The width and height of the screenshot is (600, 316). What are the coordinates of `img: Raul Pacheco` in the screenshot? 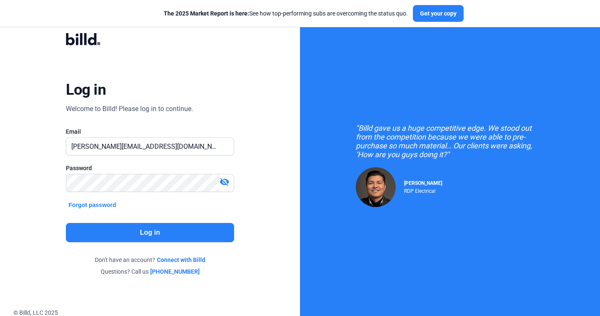 It's located at (376, 187).